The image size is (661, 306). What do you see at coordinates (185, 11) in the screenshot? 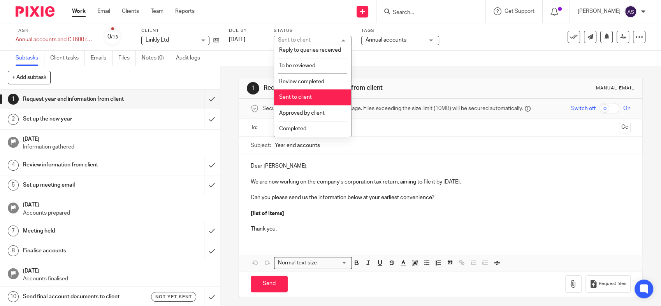
I see `a: Reports` at bounding box center [185, 11].